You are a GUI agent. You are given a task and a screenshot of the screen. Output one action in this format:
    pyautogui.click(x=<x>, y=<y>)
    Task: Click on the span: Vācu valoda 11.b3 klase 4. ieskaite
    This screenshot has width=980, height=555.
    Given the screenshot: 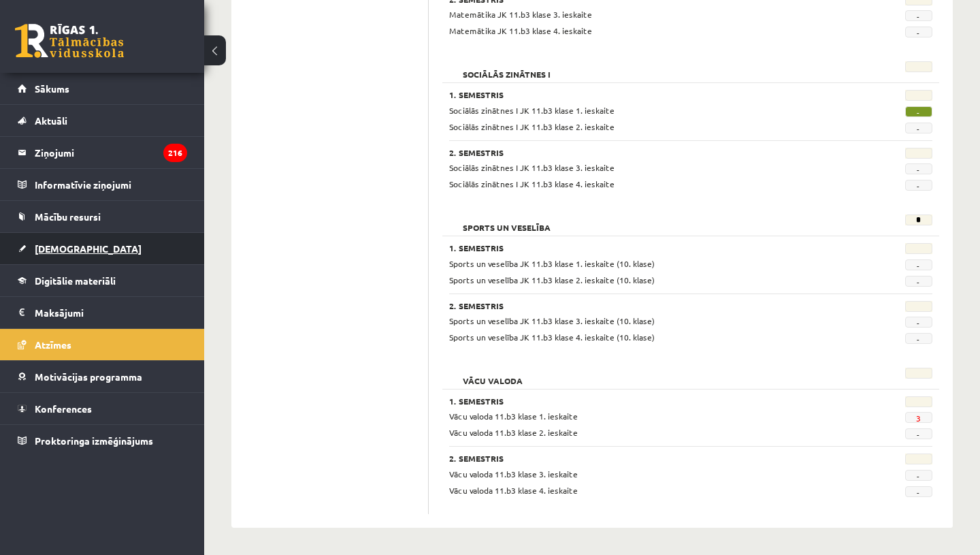 What is the action you would take?
    pyautogui.click(x=513, y=490)
    